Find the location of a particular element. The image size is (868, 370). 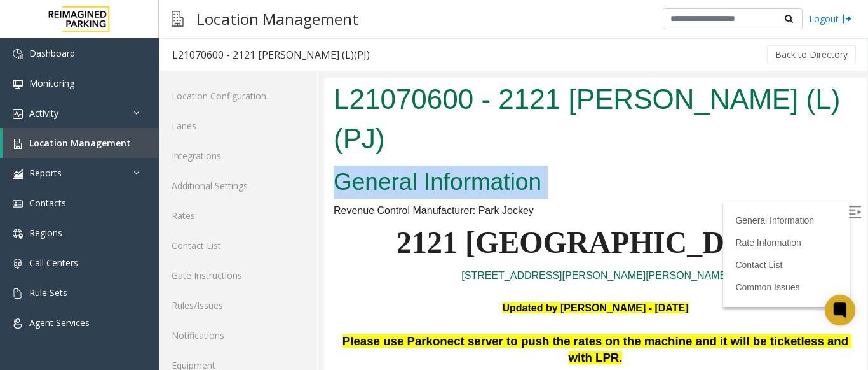

a: Rate Information is located at coordinates (444, 165).